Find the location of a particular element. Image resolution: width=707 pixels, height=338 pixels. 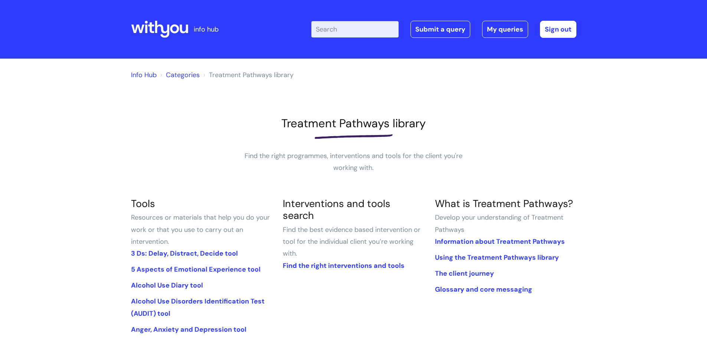

a: Information about Treatment Pathways is located at coordinates (500, 242).